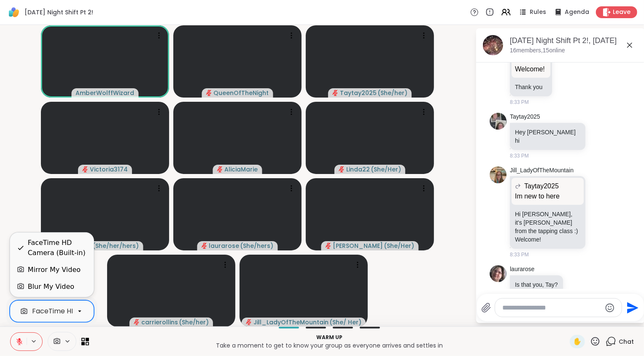 This screenshot has height=356, width=644. What do you see at coordinates (536, 285) in the screenshot?
I see `p: Is that you, Tay?` at bounding box center [536, 285].